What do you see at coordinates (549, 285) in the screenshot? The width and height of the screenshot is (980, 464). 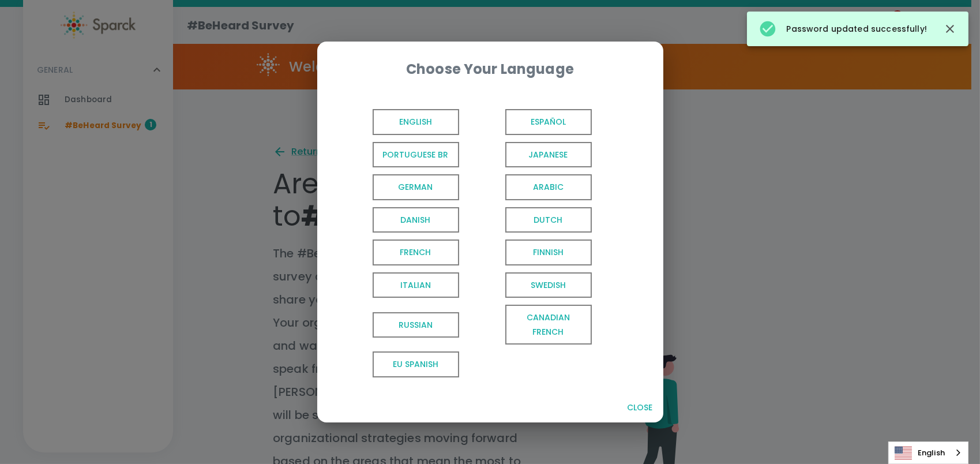 I see `span: Swedish` at bounding box center [549, 285].